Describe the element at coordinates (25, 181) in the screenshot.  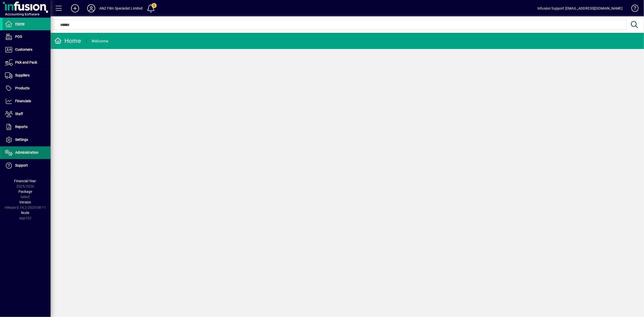
I see `span: Financial Year` at that location.